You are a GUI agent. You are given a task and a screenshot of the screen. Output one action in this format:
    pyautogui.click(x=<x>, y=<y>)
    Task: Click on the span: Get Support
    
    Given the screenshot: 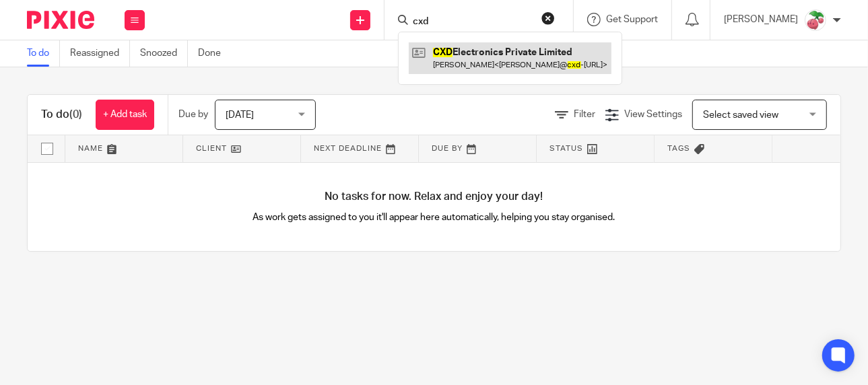 What is the action you would take?
    pyautogui.click(x=631, y=20)
    